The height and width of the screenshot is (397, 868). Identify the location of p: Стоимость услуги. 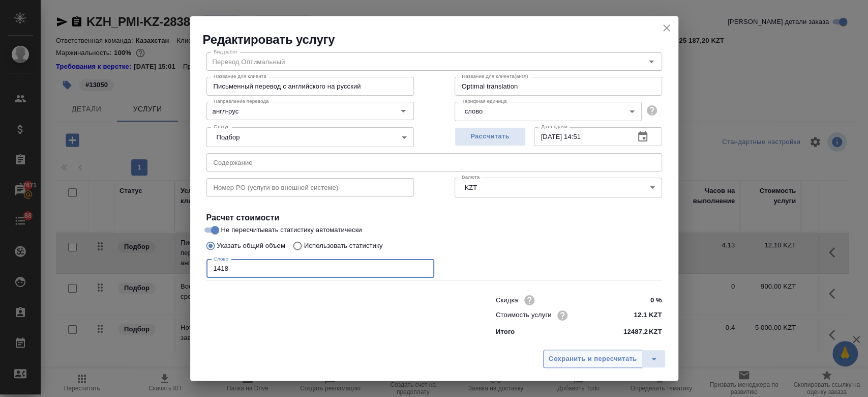
(524, 315).